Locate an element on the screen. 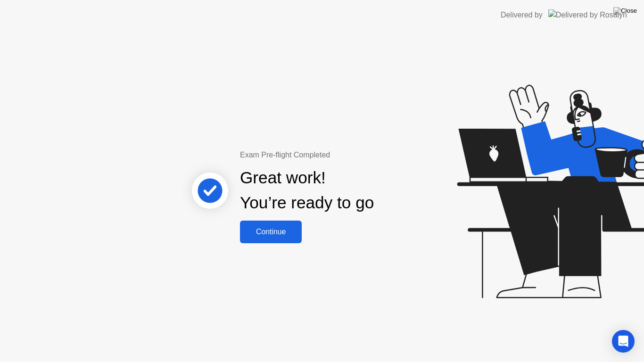  img: Close is located at coordinates (625, 11).